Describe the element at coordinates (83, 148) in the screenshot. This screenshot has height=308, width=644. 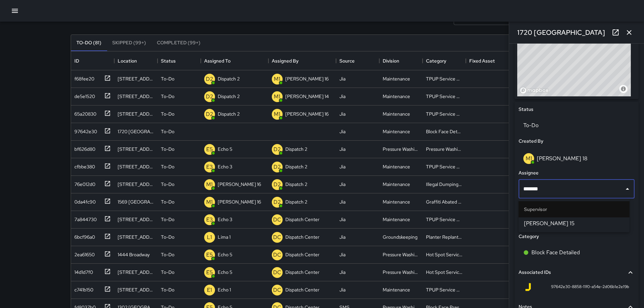
I see `div: bf626d80` at that location.